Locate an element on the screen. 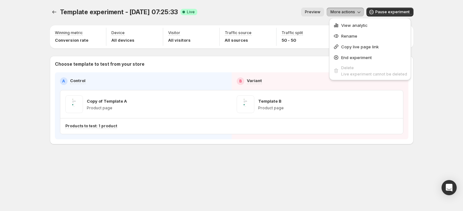 This screenshot has height=211, width=463. h2: A is located at coordinates (63, 81).